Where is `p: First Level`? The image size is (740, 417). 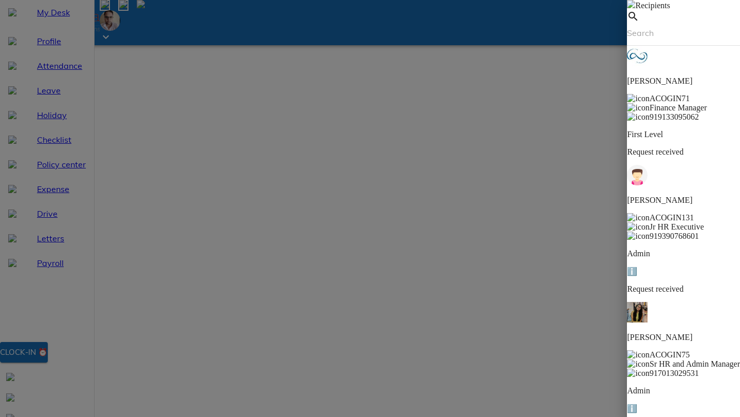 p: First Level is located at coordinates (684, 135).